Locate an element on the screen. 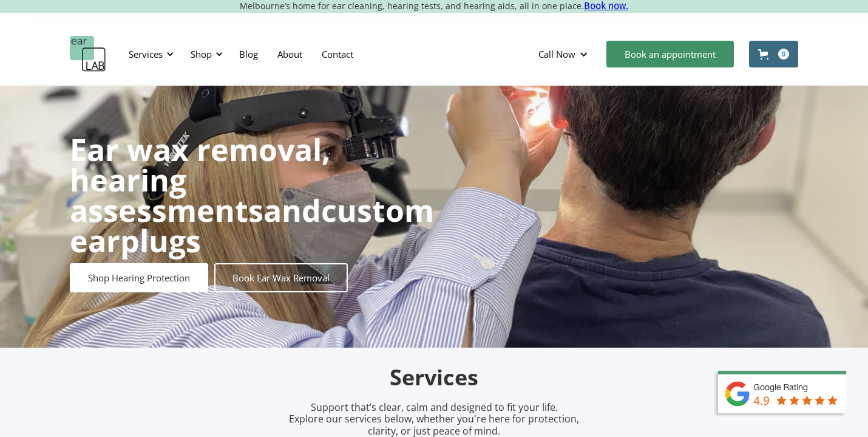  a: About is located at coordinates (290, 54).